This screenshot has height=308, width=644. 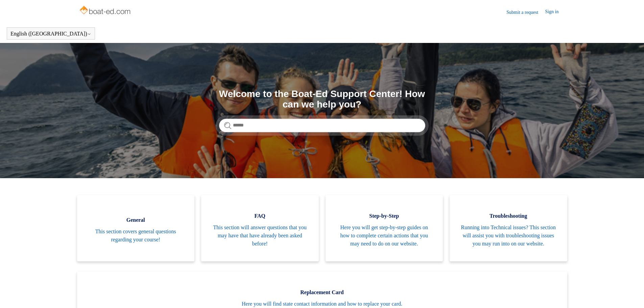 I want to click on input: Search, so click(x=322, y=126).